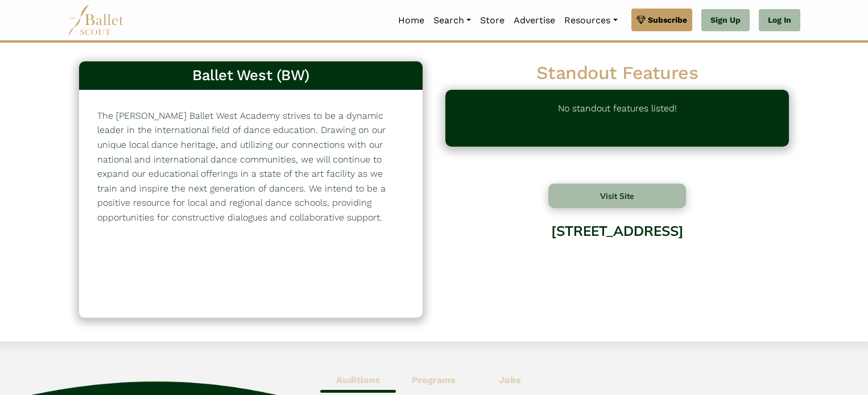  Describe the element at coordinates (641, 20) in the screenshot. I see `img: gem.svg` at that location.